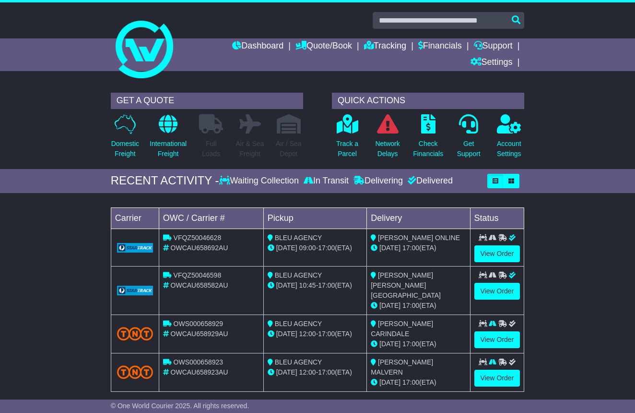  I want to click on a: Dashboard, so click(258, 47).